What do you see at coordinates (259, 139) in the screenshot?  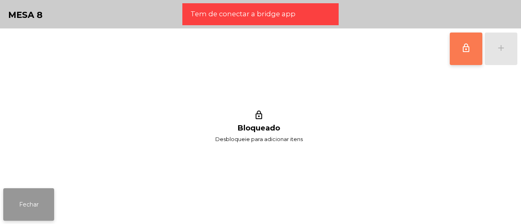 I see `span: Desbloqueie para adicionar itens` at bounding box center [259, 139].